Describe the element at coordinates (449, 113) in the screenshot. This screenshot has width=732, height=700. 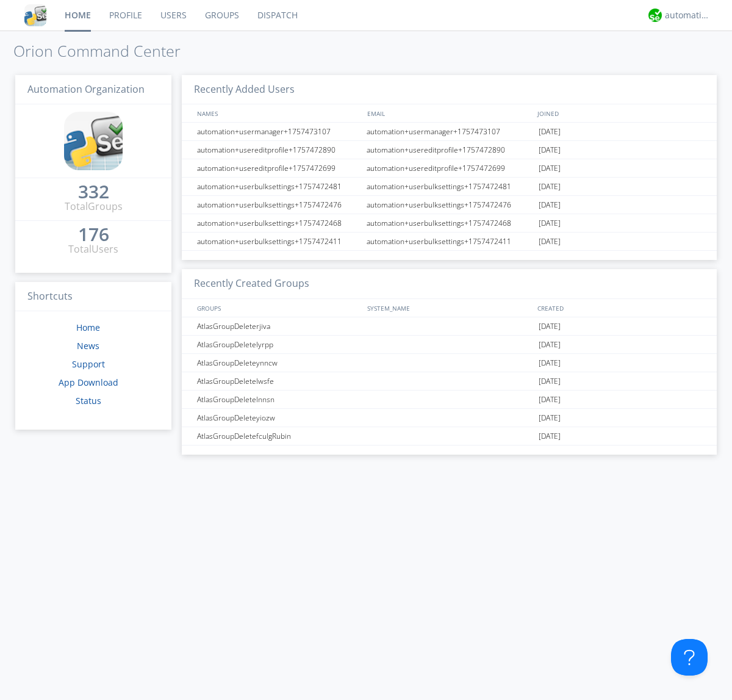
I see `div: EMAIL` at that location.